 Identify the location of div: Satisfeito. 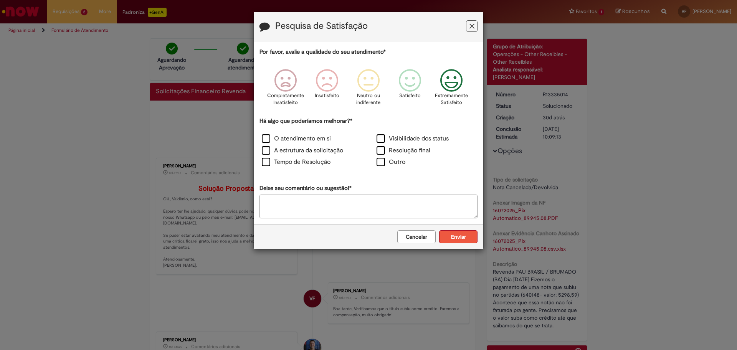
(410, 89).